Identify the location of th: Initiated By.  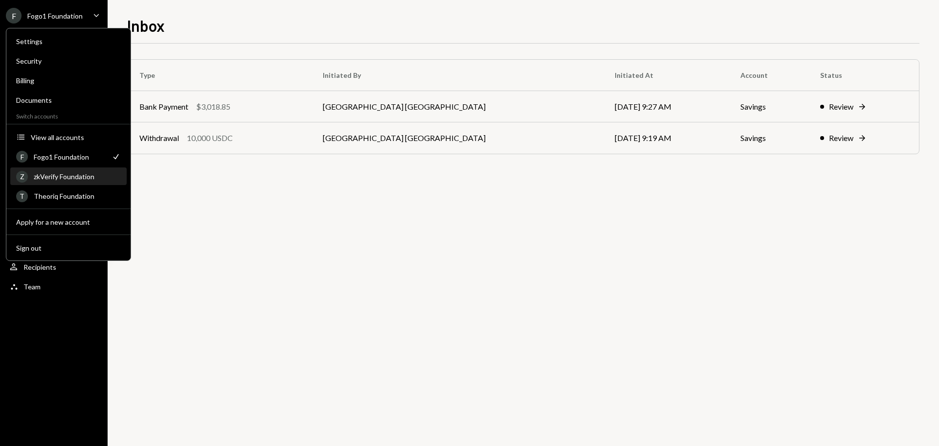
(457, 75).